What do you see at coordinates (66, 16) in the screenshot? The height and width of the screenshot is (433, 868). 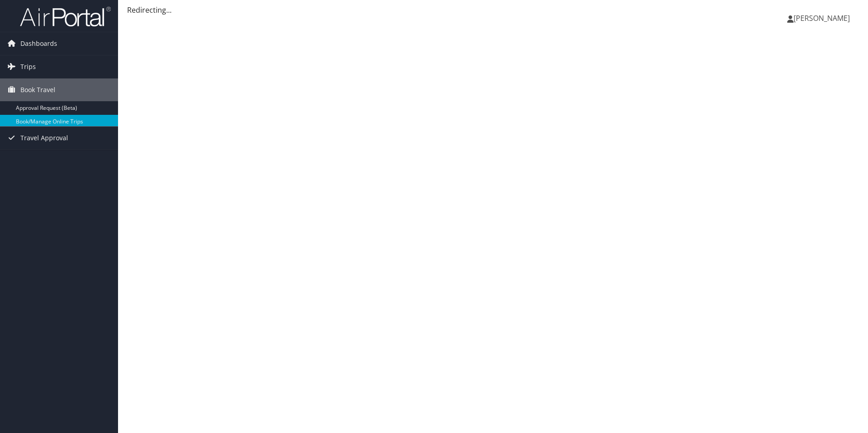 I see `img: airportal-logo.png` at bounding box center [66, 16].